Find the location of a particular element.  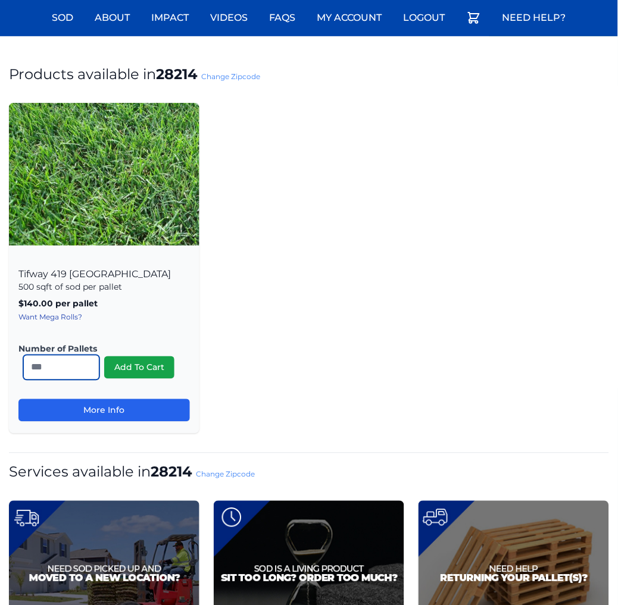

p: 500 sqft of sod per pallet is located at coordinates (104, 287).